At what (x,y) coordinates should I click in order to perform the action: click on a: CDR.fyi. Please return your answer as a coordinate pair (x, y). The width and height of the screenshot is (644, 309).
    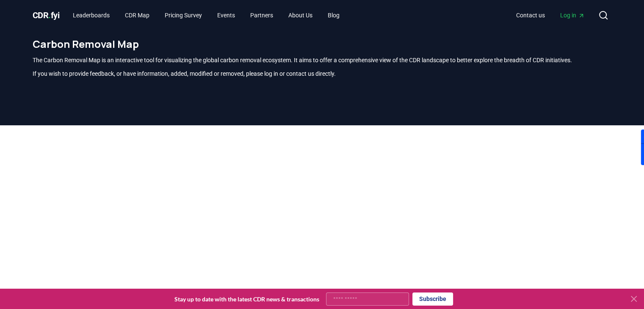
    Looking at the image, I should click on (46, 15).